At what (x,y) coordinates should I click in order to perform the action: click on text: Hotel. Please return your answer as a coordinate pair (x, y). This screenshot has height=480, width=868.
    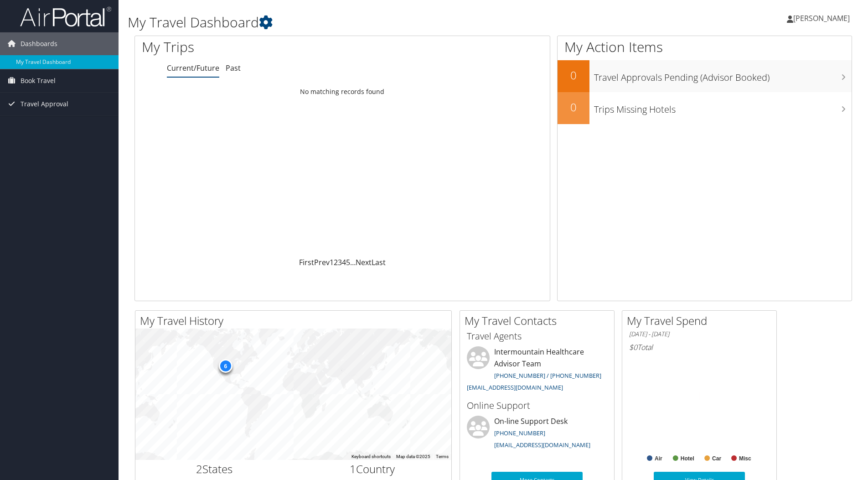
    Looking at the image, I should click on (687, 458).